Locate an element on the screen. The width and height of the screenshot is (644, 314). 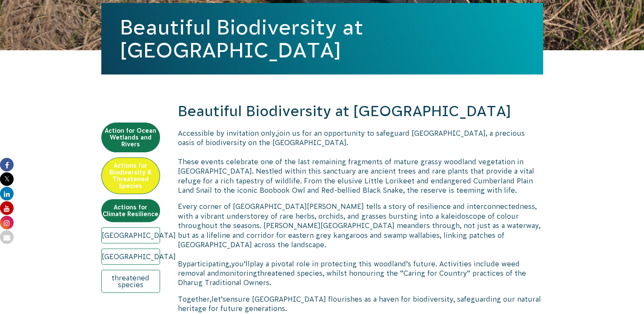
span: participating is located at coordinates (208, 264).